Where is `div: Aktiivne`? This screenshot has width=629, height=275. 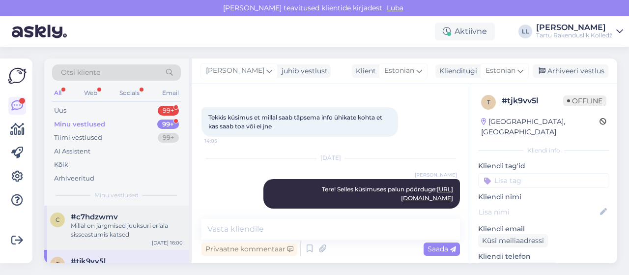
div: Aktiivne is located at coordinates (465, 31).